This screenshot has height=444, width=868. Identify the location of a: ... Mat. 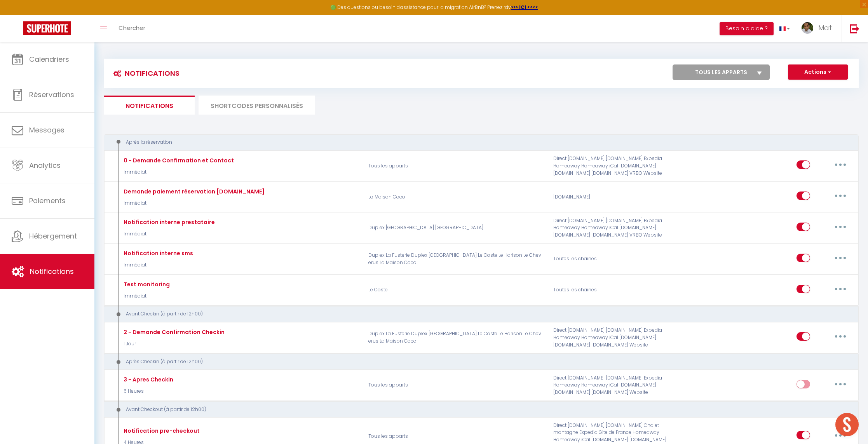
(819, 29).